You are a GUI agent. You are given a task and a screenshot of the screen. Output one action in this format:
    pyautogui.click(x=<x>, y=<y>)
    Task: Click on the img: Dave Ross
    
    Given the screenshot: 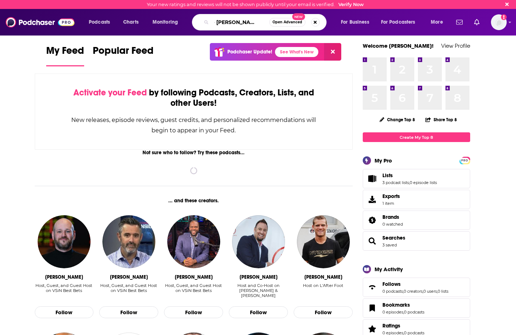 What is the action you would take?
    pyautogui.click(x=129, y=241)
    